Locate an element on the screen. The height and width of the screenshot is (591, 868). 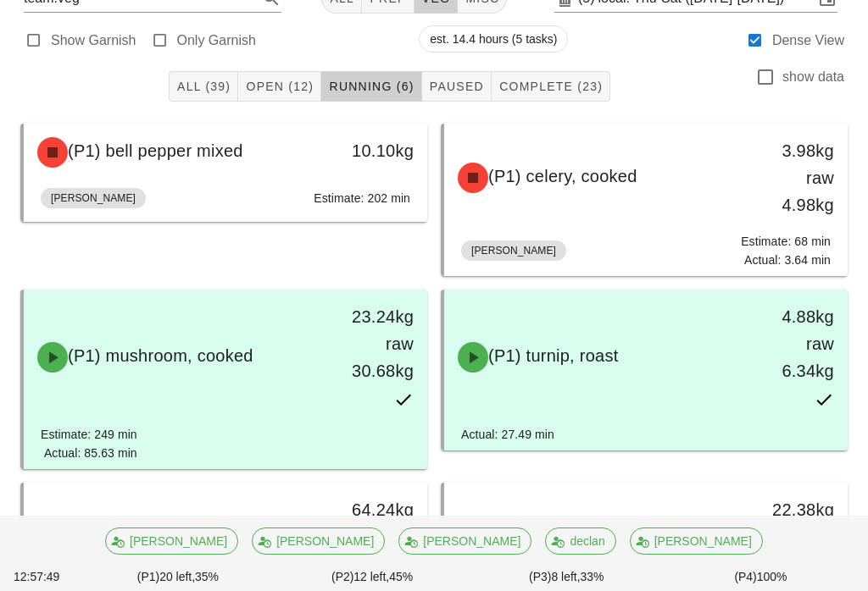
div: 3.98kg raw 4.98kg is located at coordinates (794, 178).